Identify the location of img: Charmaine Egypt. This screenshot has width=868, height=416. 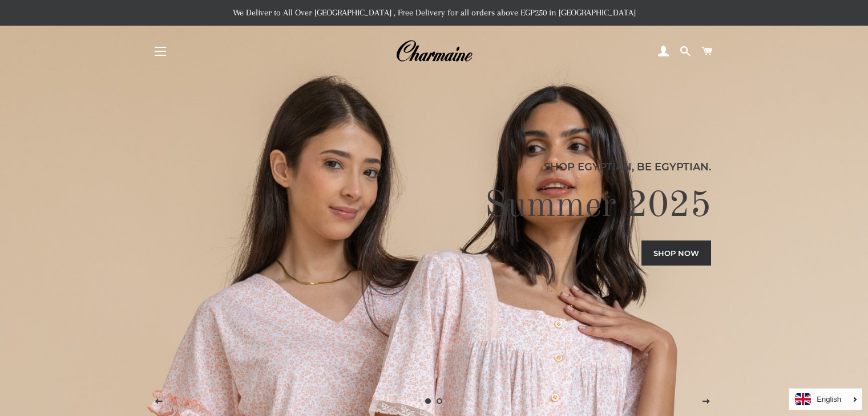
(434, 52).